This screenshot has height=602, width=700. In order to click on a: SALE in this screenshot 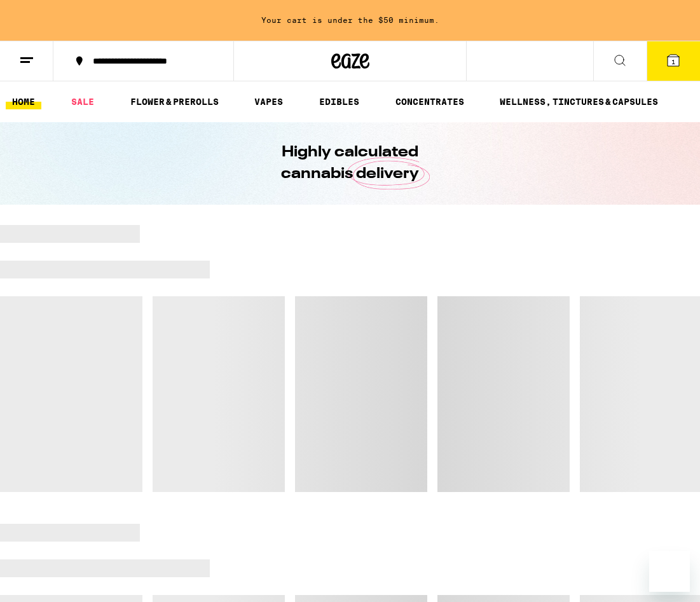, I will do `click(82, 101)`.